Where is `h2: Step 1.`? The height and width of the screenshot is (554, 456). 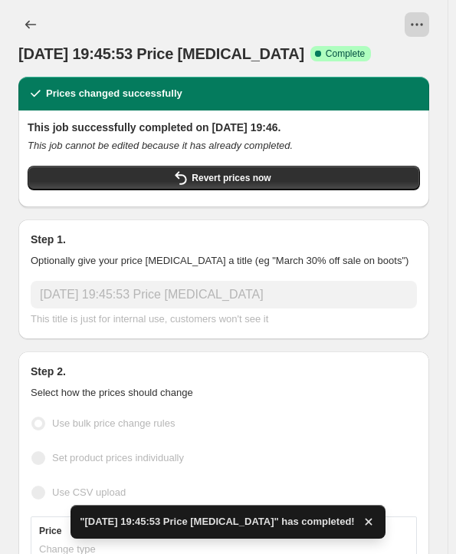
h2: Step 1. is located at coordinates (224, 239).